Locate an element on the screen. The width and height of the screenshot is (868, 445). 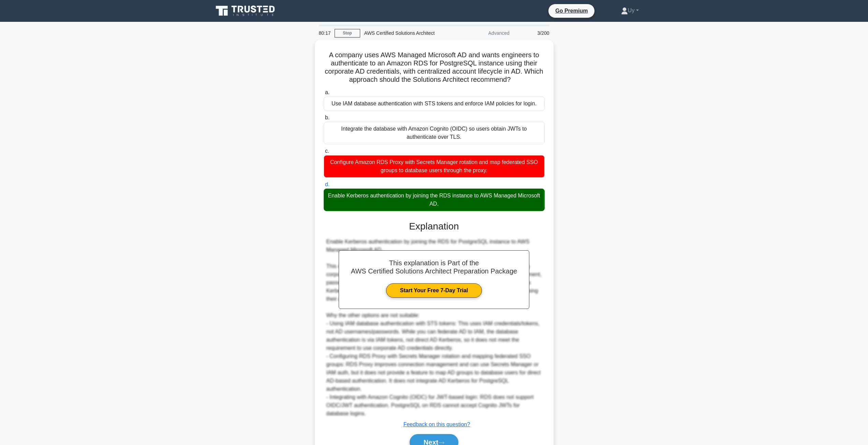
span: a. is located at coordinates (327, 92).